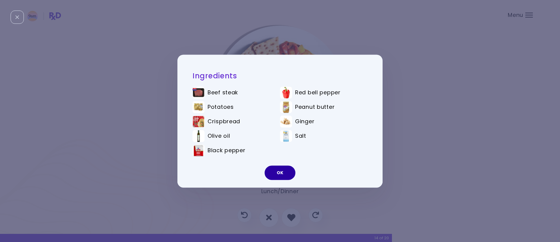 This screenshot has height=242, width=560. What do you see at coordinates (305, 122) in the screenshot?
I see `span: Ginger` at bounding box center [305, 122].